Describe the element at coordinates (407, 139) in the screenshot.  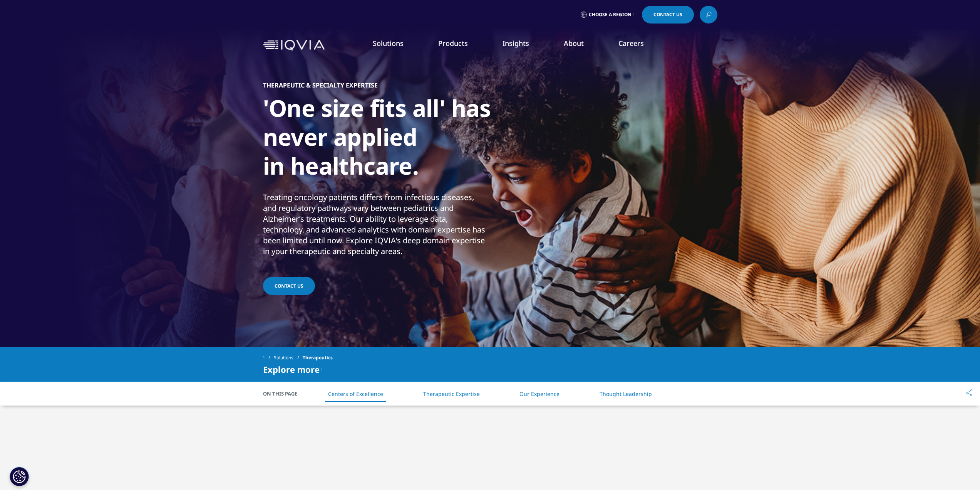
I see `h1: 'One size fits all' has never applied in healthcare.` at that location.